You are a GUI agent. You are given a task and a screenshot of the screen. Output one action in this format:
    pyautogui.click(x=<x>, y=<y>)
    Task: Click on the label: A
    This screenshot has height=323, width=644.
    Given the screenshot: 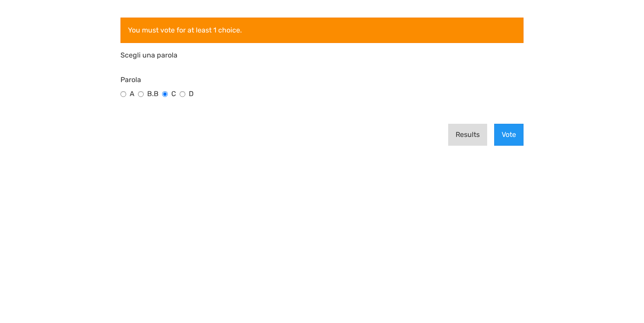 What is the action you would take?
    pyautogui.click(x=132, y=96)
    